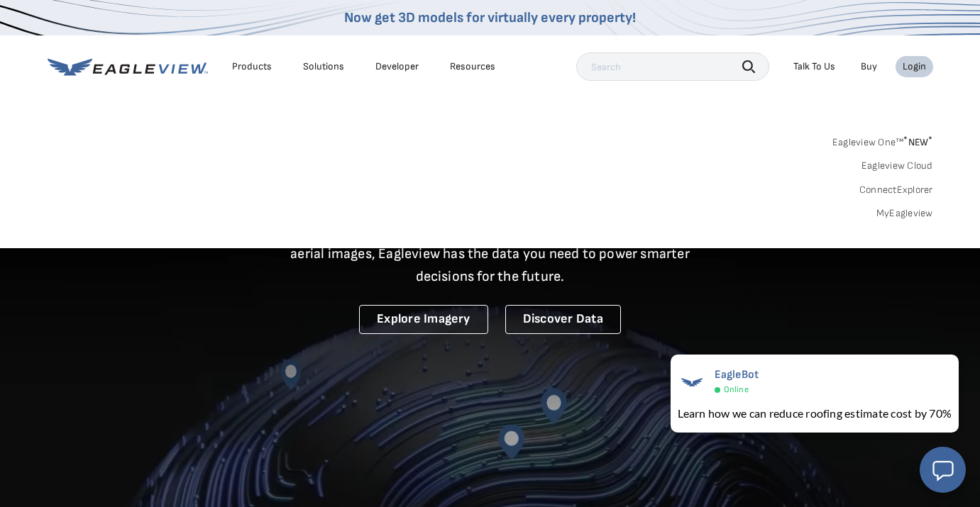  What do you see at coordinates (563, 319) in the screenshot?
I see `a: Discover Data` at bounding box center [563, 319].